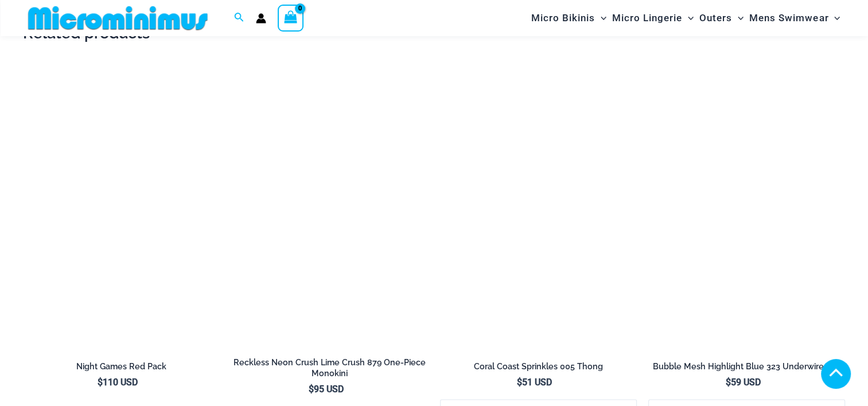 The height and width of the screenshot is (406, 868). What do you see at coordinates (326, 389) in the screenshot?
I see `bdi: 95 USD` at bounding box center [326, 389].